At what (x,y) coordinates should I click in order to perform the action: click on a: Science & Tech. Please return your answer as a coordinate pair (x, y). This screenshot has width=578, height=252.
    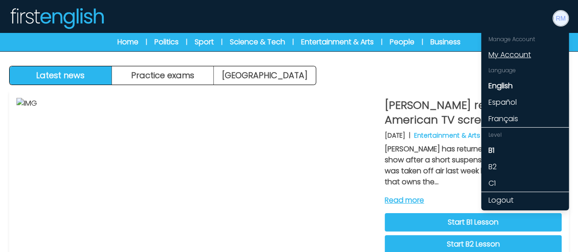
    Looking at the image, I should click on (257, 42).